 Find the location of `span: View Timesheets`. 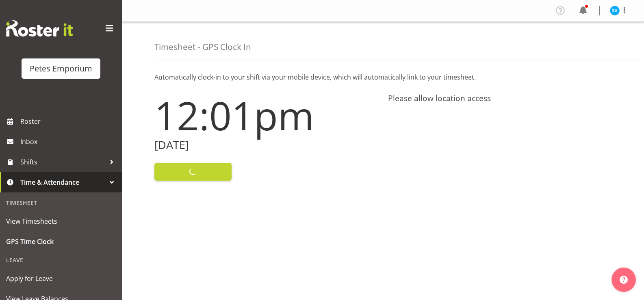

span: View Timesheets is located at coordinates (61, 221).